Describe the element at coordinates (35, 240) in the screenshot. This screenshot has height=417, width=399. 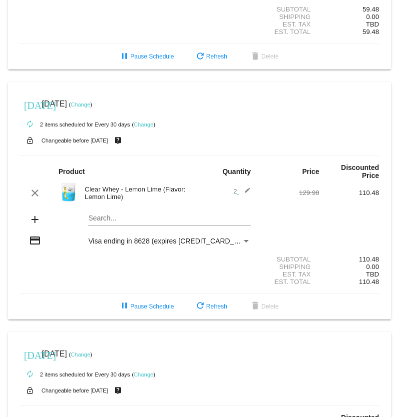
I see `mat-icon: credit_card` at that location.